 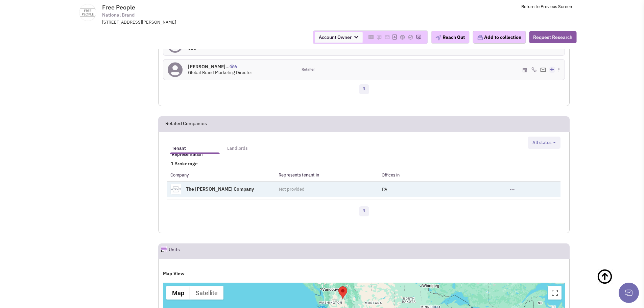 What do you see at coordinates (174, 251) in the screenshot?
I see `h2: Units` at bounding box center [174, 251].